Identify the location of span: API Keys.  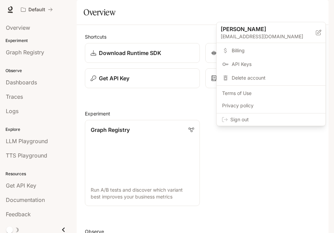
(276, 64).